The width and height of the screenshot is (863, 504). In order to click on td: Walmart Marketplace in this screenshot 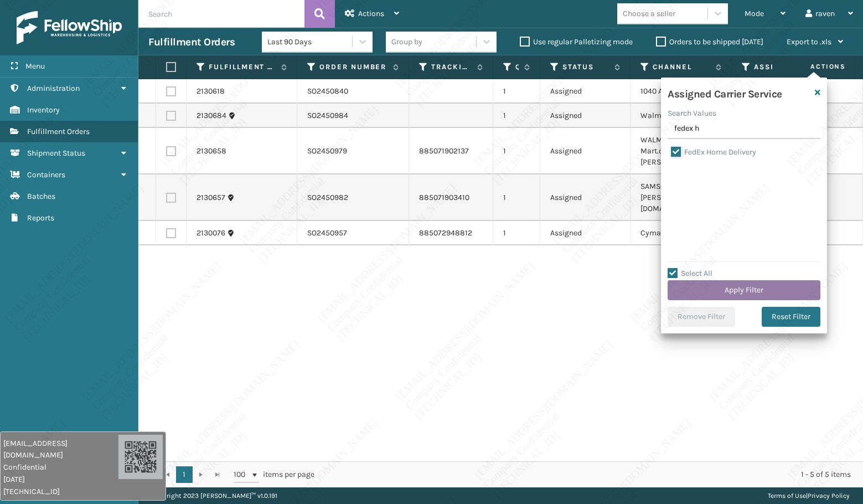, I will do `click(681, 116)`.